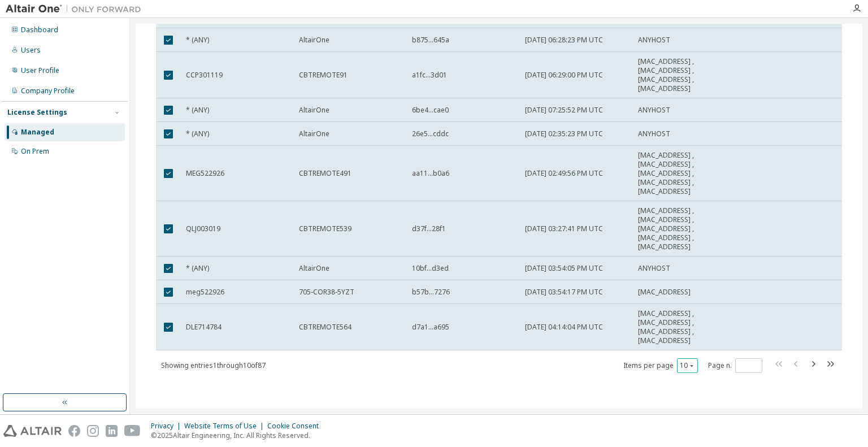 Image resolution: width=868 pixels, height=447 pixels. What do you see at coordinates (38, 133) in the screenshot?
I see `div: Managed` at bounding box center [38, 133].